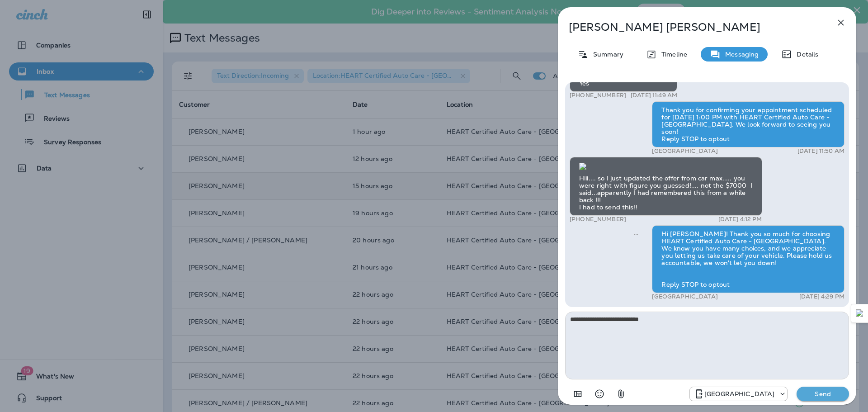 This screenshot has width=868, height=412. I want to click on img: twilio-download, so click(583, 167).